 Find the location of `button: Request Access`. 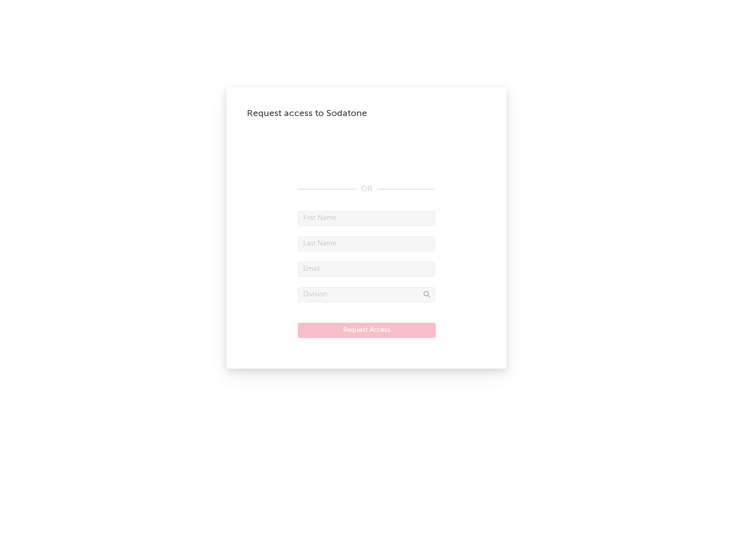

button: Request Access is located at coordinates (366, 331).